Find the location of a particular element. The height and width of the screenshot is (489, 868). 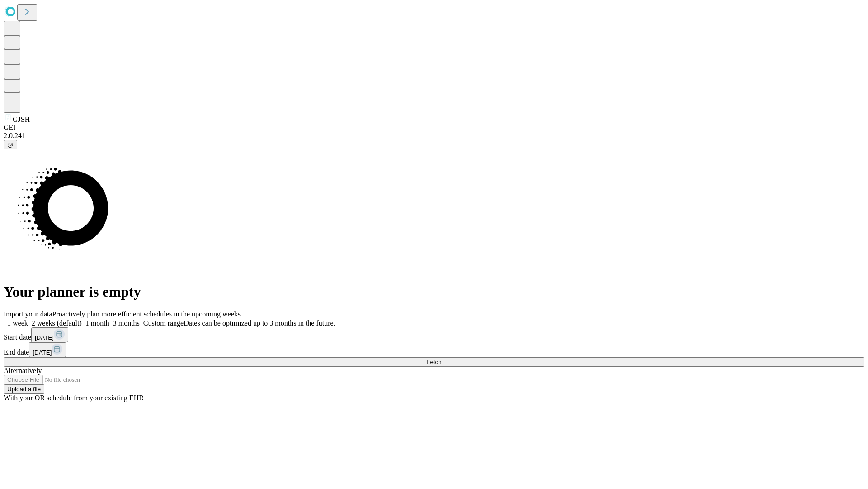

span: Proactively plan more efficient schedules in the upcoming weeks. is located at coordinates (147, 313).